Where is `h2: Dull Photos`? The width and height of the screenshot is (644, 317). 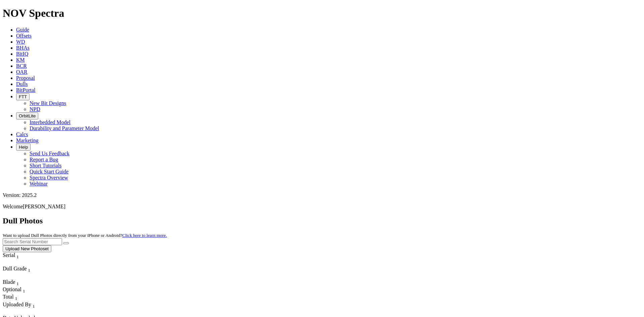 h2: Dull Photos is located at coordinates (322, 221).